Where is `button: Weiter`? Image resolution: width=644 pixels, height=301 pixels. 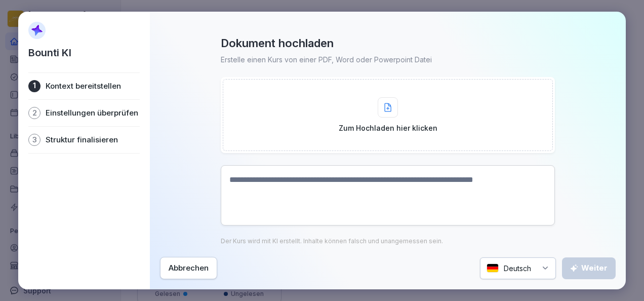
button: Weiter is located at coordinates (589, 268).